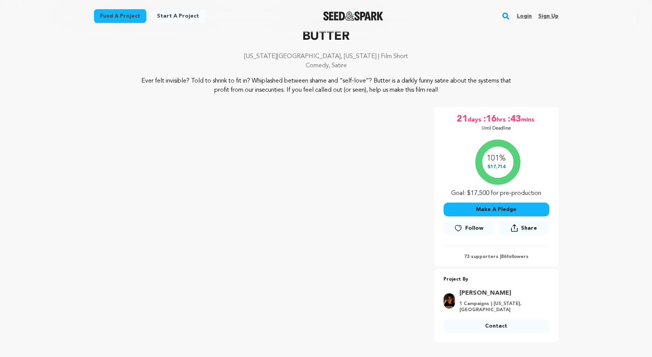 This screenshot has height=357, width=652. I want to click on span: hrs, so click(502, 119).